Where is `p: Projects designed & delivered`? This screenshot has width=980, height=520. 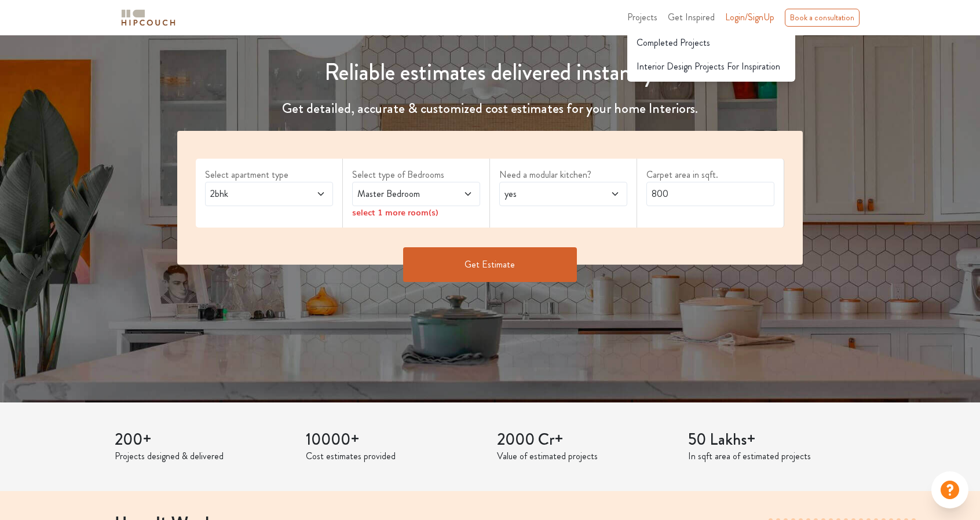
p: Projects designed & delivered is located at coordinates (203, 457).